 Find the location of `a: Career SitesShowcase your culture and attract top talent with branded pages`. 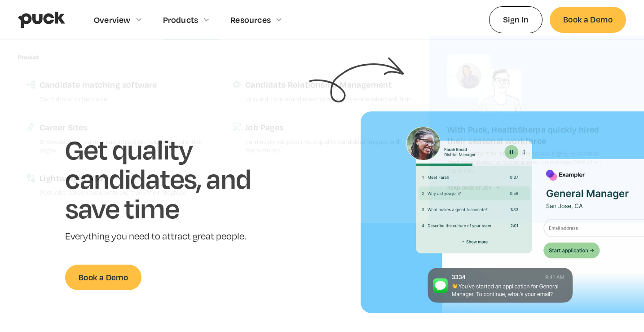

a: Career SitesShowcase your culture and attract top talent with branded pages is located at coordinates (116, 137).